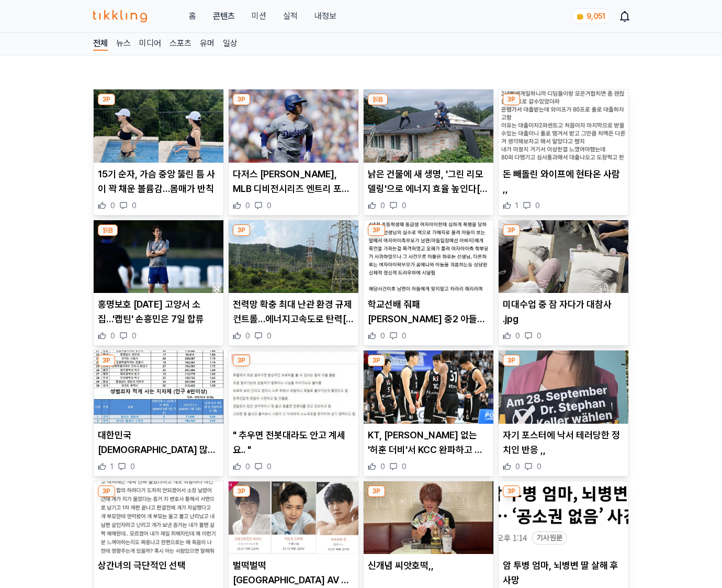  I want to click on a: 홈, so click(193, 16).